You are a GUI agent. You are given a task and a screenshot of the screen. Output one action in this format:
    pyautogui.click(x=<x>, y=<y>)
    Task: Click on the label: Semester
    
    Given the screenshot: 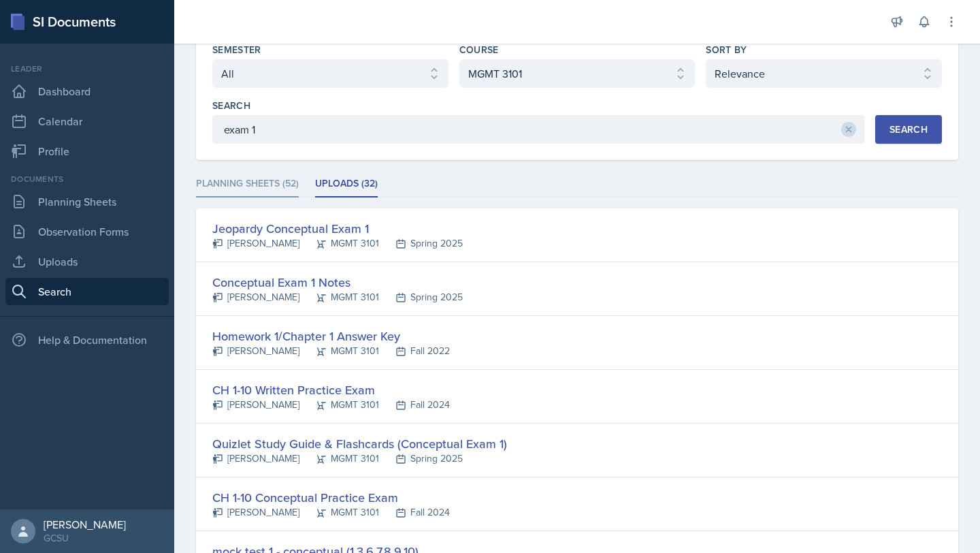 What is the action you would take?
    pyautogui.click(x=237, y=50)
    